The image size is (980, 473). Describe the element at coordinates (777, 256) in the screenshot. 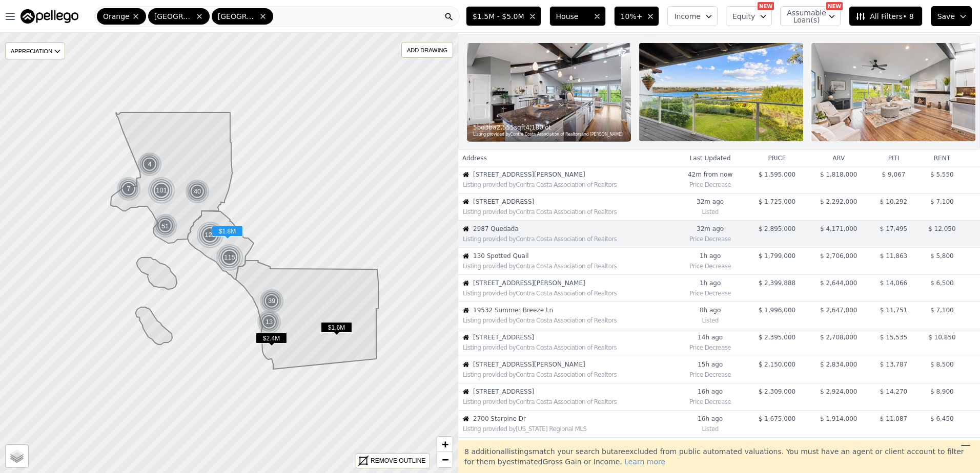

I see `span: $ 1,799,000` at that location.